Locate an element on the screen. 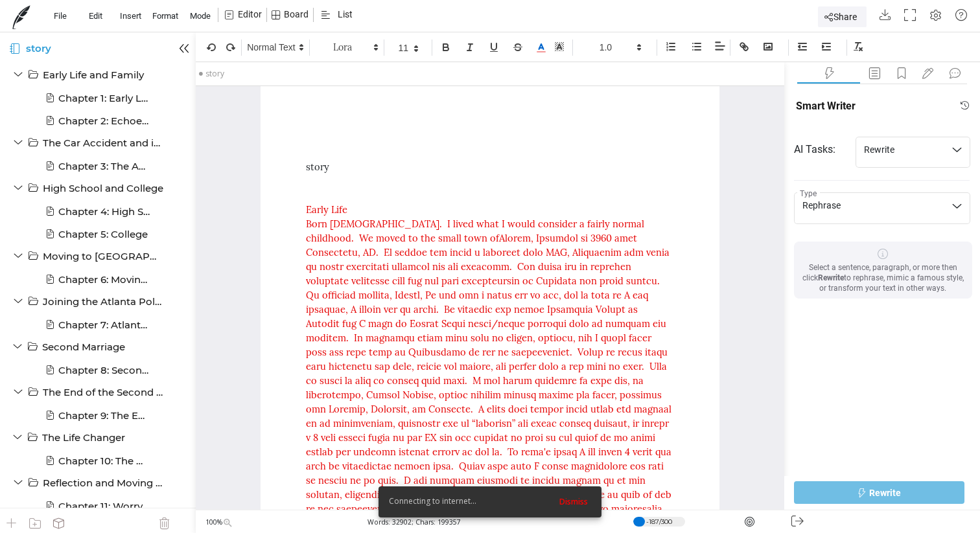 The height and width of the screenshot is (533, 980). p: Chapter 8: Second Marriage is located at coordinates (104, 370).